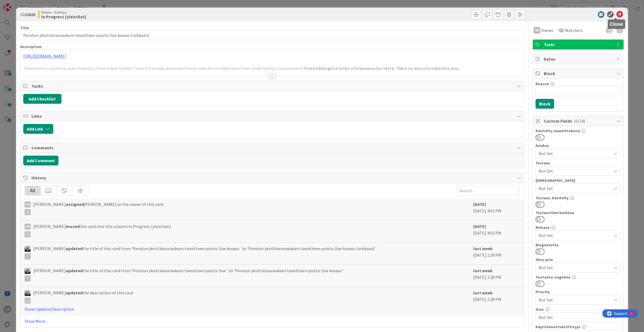 The image size is (644, 332). Describe the element at coordinates (273, 178) in the screenshot. I see `span: History` at that location.